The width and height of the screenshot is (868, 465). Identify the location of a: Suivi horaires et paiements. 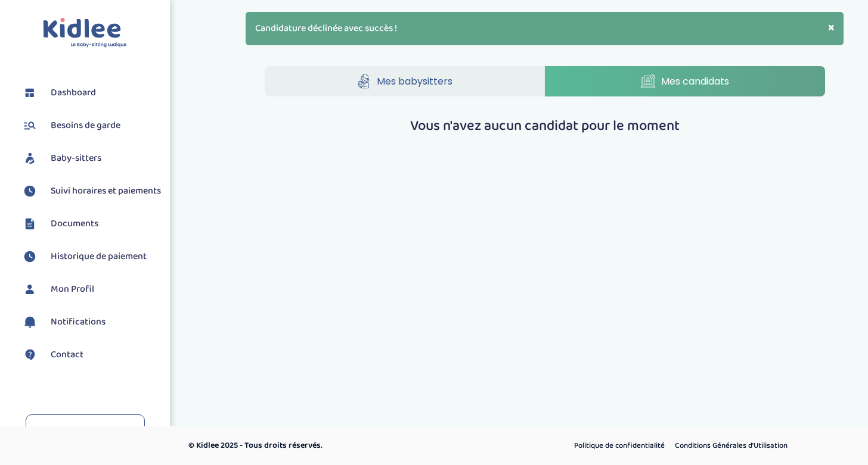
(91, 191).